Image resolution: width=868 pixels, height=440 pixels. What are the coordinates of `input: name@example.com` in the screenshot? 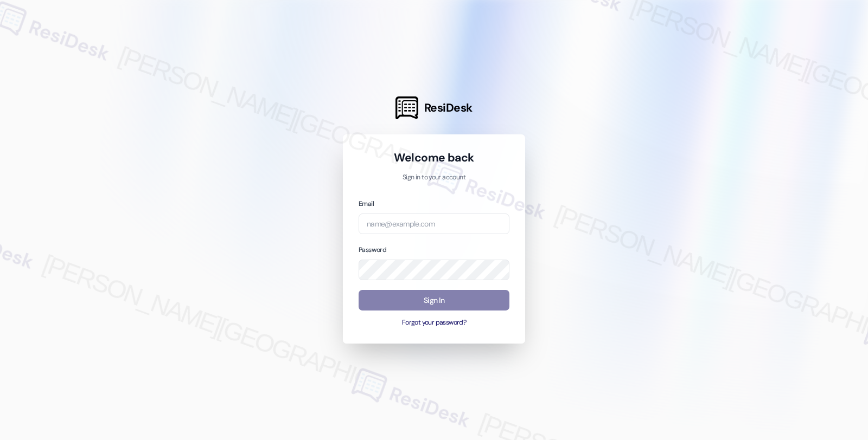 It's located at (434, 224).